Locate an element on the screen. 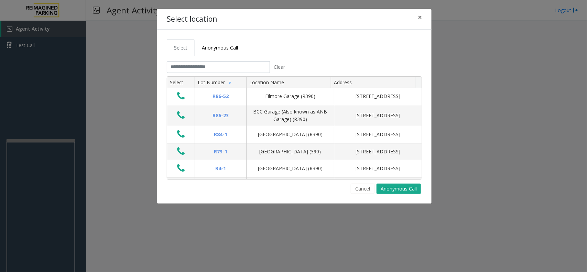 The height and width of the screenshot is (272, 587). div: R84-1 is located at coordinates (221, 135).